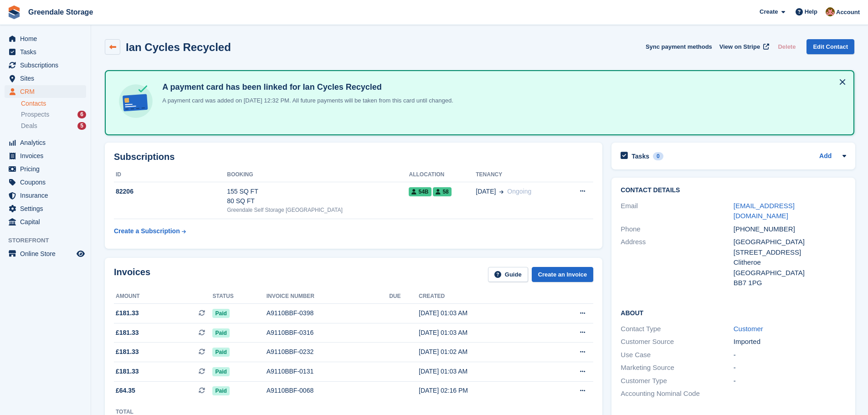 This screenshot has width=868, height=415. I want to click on div: Accounting Nominal Code, so click(677, 393).